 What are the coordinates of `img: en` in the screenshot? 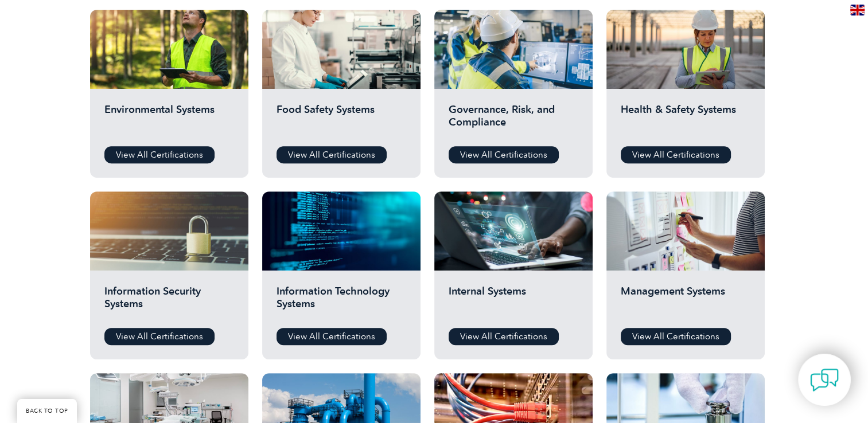 It's located at (857, 10).